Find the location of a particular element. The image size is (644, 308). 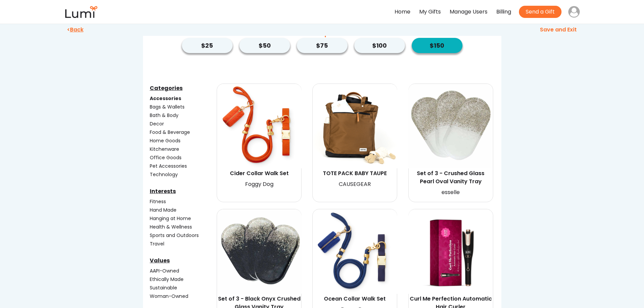

u: Interests is located at coordinates (162, 191).